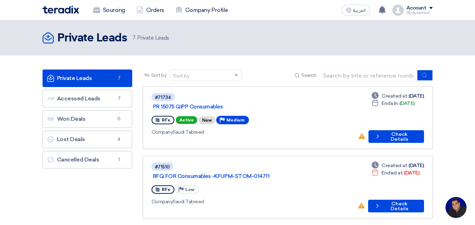 This screenshot has height=225, width=475. Describe the element at coordinates (163, 97) in the screenshot. I see `div: #71734` at that location.